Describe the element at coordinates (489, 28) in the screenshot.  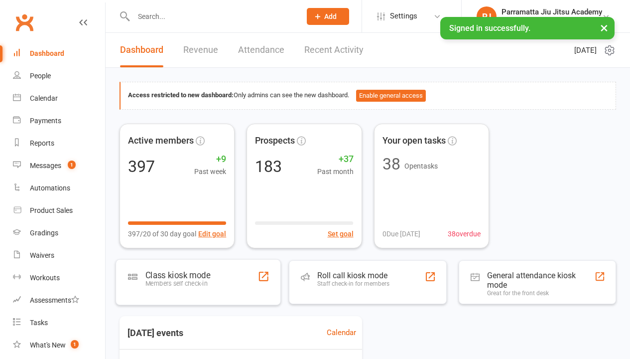
I see `span: Signed in successfully.` at that location.